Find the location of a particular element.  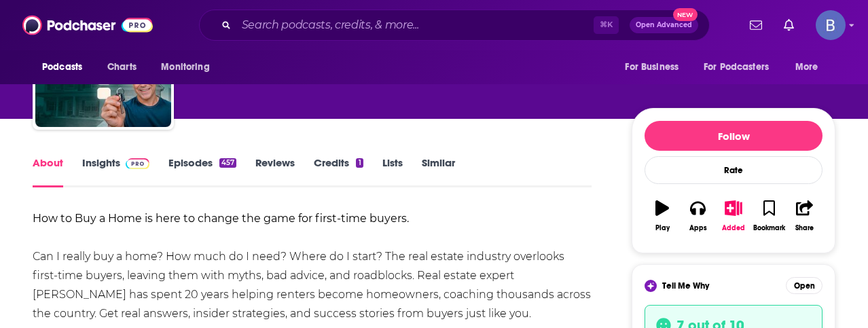

button: Play is located at coordinates (662, 216).